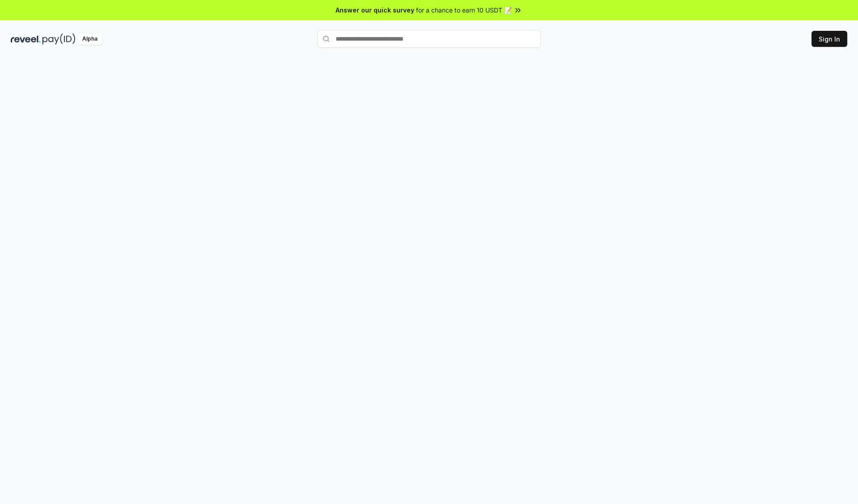 Image resolution: width=858 pixels, height=504 pixels. What do you see at coordinates (25, 39) in the screenshot?
I see `img: reveel_dark` at bounding box center [25, 39].